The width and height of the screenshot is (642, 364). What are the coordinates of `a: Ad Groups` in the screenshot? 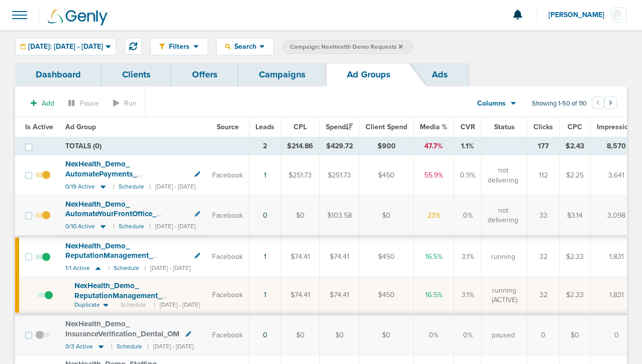 It's located at (369, 75).